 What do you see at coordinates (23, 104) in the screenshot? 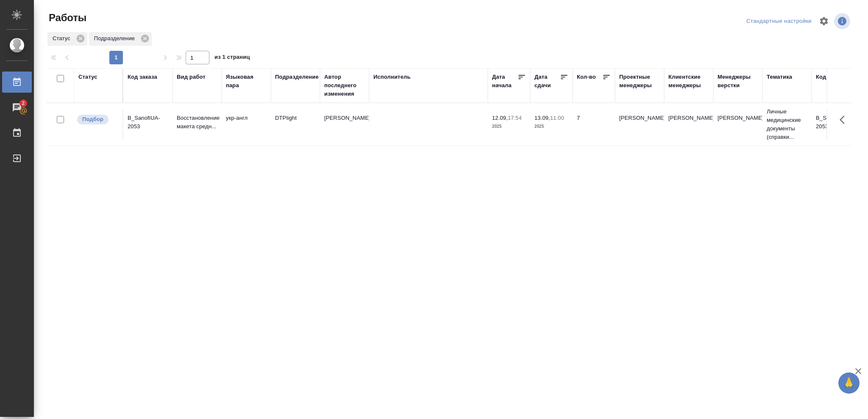
I see `span: 2` at bounding box center [23, 104].